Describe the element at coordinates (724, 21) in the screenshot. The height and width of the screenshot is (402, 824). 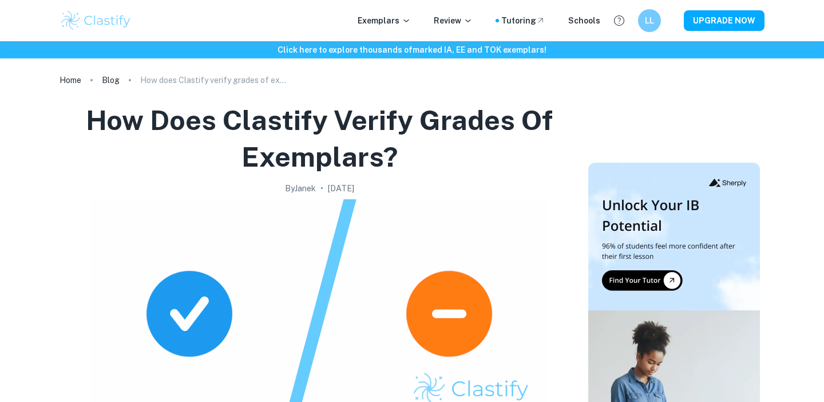
I see `button: UPGRADE NOW` at that location.